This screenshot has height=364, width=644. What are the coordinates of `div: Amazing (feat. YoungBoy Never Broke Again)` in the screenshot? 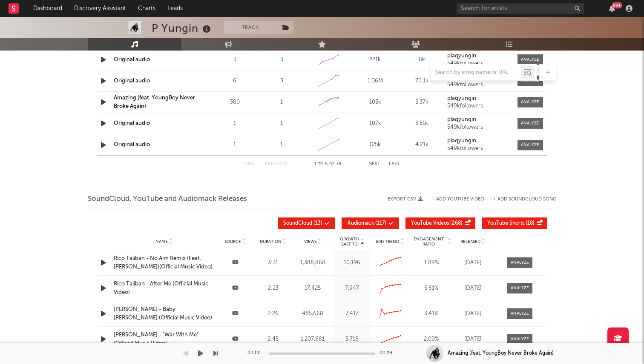 It's located at (501, 354).